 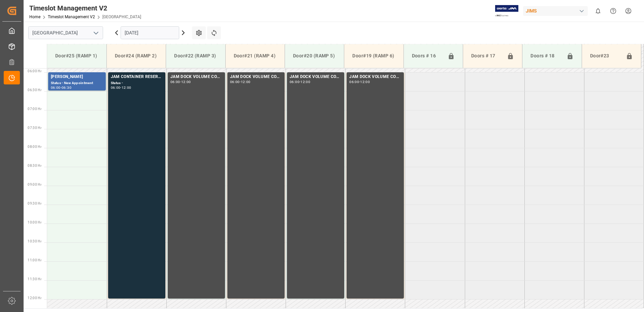 I want to click on div: JAM CONTAINER RESERVED, so click(x=137, y=77).